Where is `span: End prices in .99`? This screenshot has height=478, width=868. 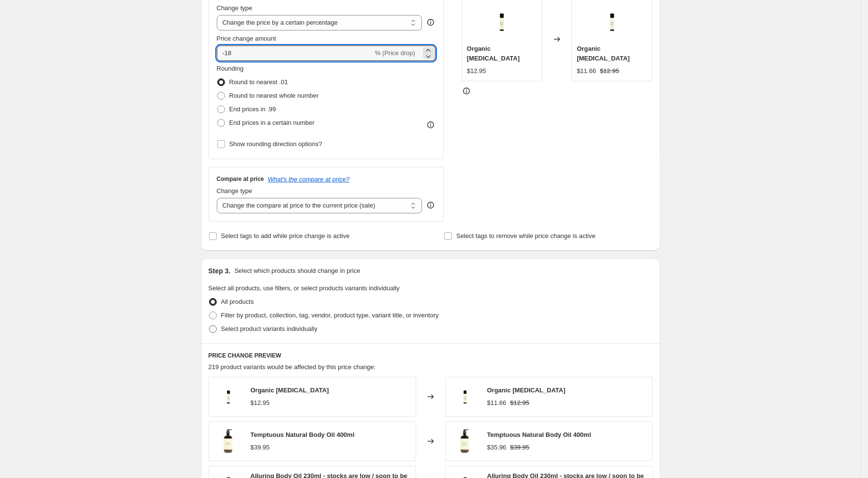
span: End prices in .99 is located at coordinates (252, 109).